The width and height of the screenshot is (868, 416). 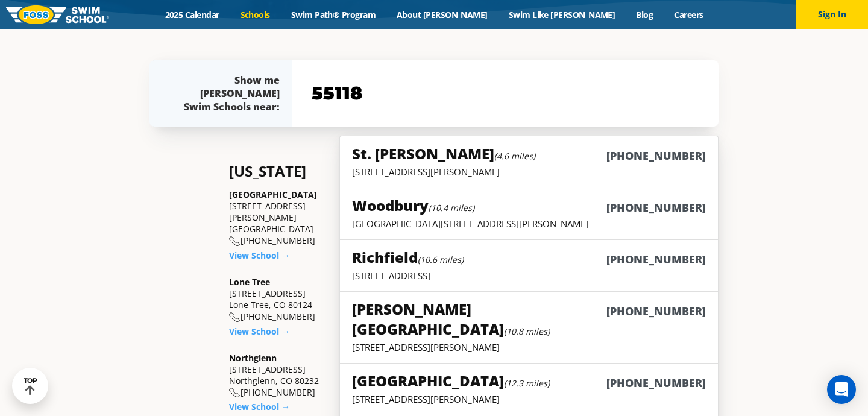 What do you see at coordinates (407, 257) in the screenshot?
I see `h5: Richfield` at bounding box center [407, 257].